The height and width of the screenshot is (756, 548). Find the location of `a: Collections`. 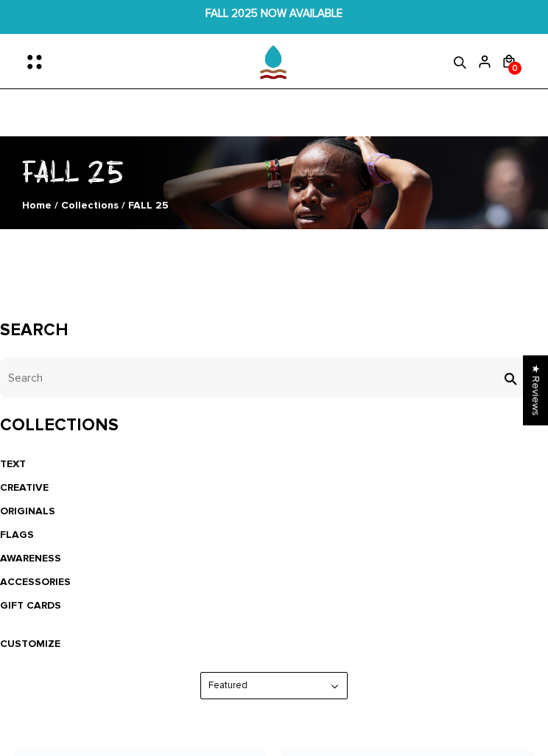

a: Collections is located at coordinates (90, 205).